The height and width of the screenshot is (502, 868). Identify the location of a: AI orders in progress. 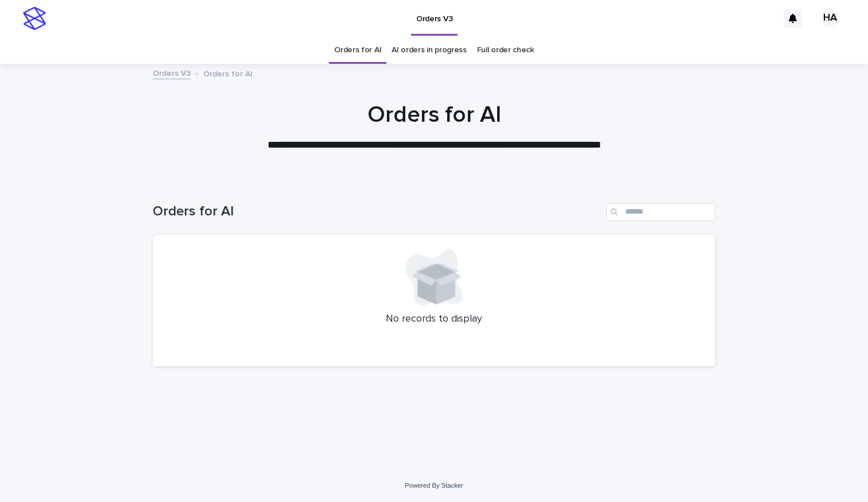
(429, 50).